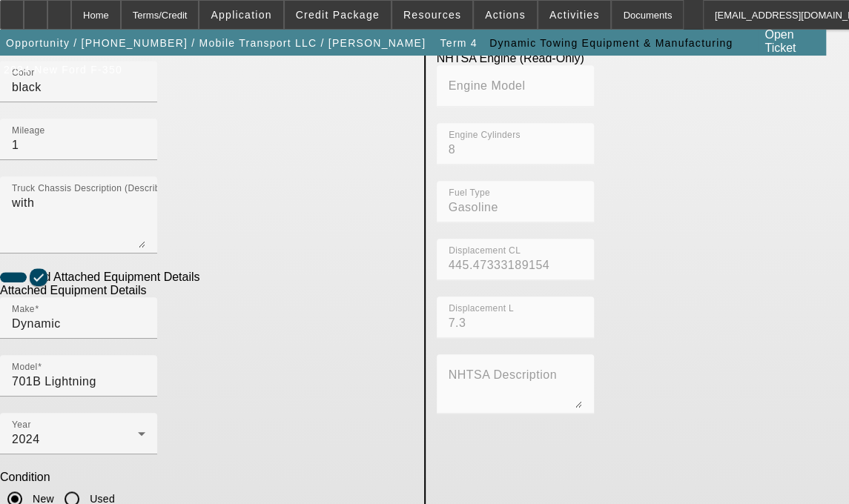 This screenshot has height=504, width=849. I want to click on span: Application, so click(241, 15).